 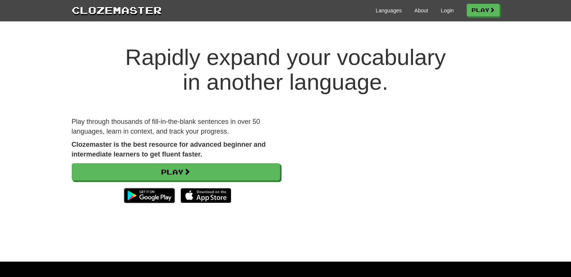 I want to click on a: Clozemaster, so click(x=117, y=10).